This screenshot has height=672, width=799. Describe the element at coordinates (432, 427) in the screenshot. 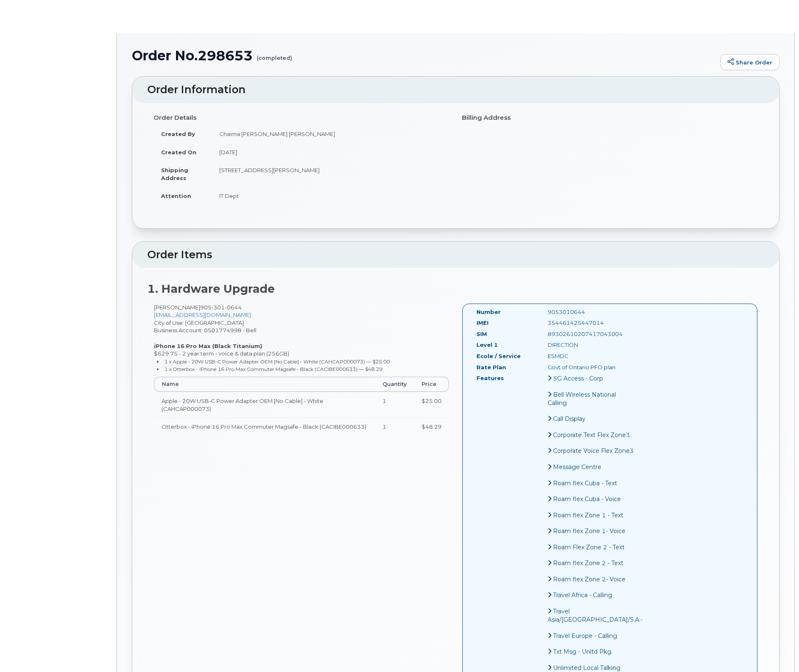

I see `td: $48.29` at that location.